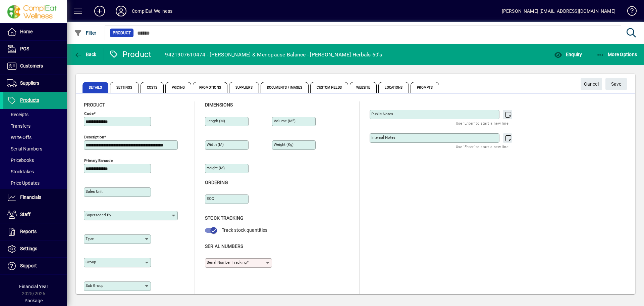  I want to click on span: Support, so click(29, 266).